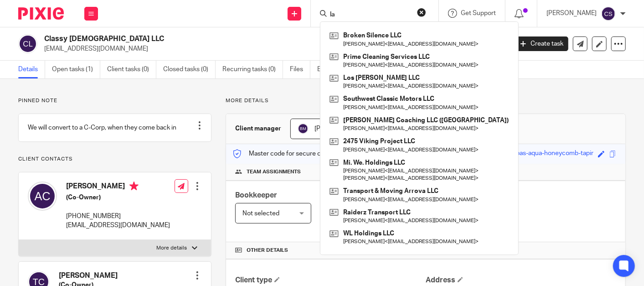 Image resolution: width=644 pixels, height=286 pixels. What do you see at coordinates (115, 159) in the screenshot?
I see `p: Client contacts` at bounding box center [115, 159].